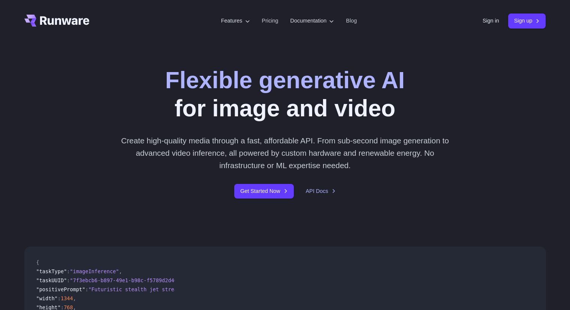  What do you see at coordinates (351, 21) in the screenshot?
I see `a: Blog` at bounding box center [351, 21].